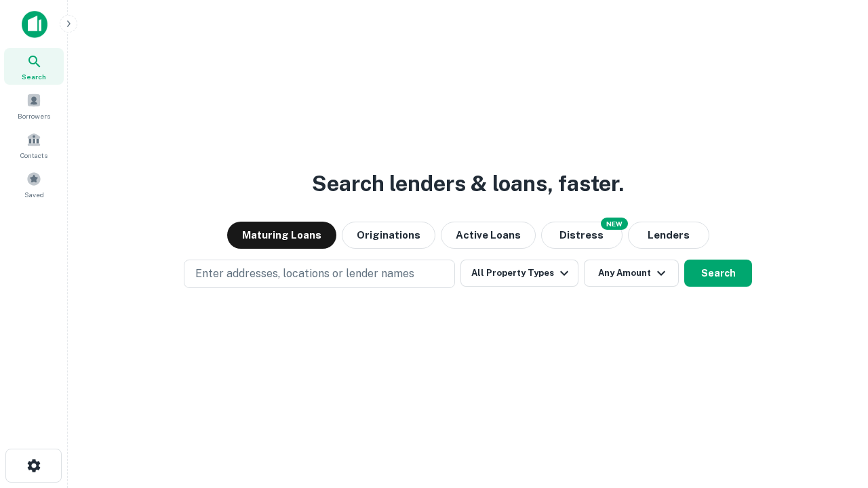  Describe the element at coordinates (34, 105) in the screenshot. I see `a: Borrowers` at that location.